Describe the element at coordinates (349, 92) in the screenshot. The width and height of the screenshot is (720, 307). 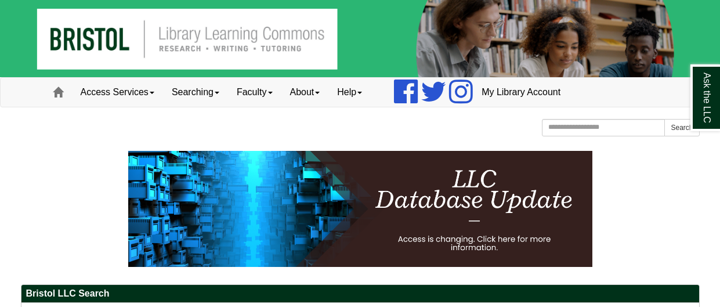
I see `a: Help` at that location.